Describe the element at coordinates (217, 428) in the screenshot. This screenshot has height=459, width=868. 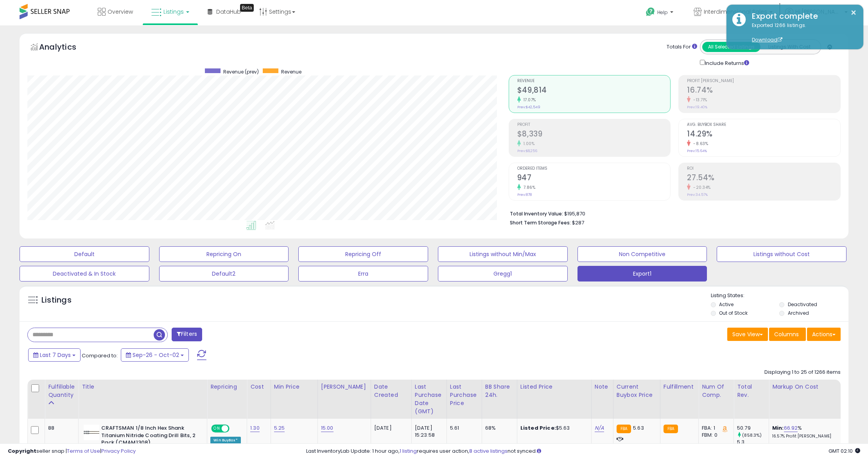
I see `span: ON` at that location.